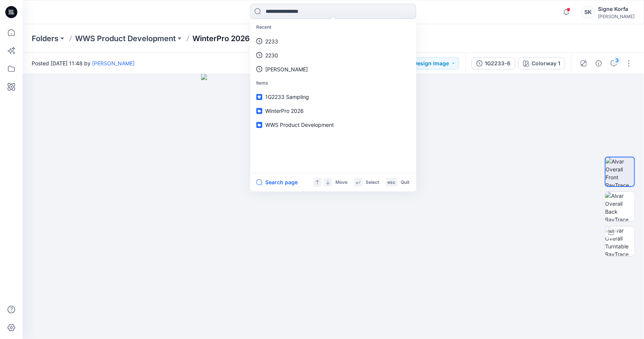 The image size is (644, 339). Describe the element at coordinates (498, 63) in the screenshot. I see `div: 1G2233-6` at that location.